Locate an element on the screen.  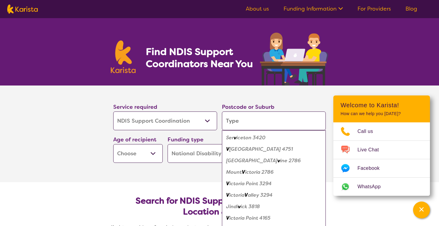
div: Jindivick 3818 is located at coordinates (274, 206).